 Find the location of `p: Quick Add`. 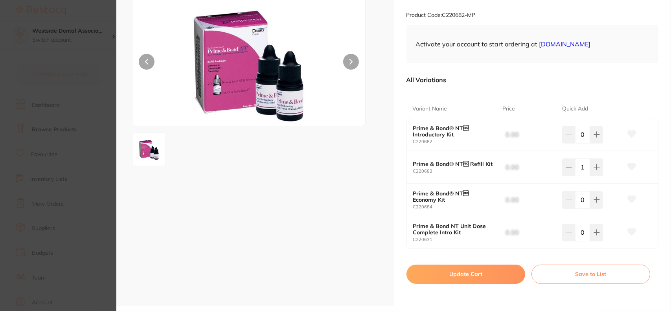

p: Quick Add is located at coordinates (575, 109).